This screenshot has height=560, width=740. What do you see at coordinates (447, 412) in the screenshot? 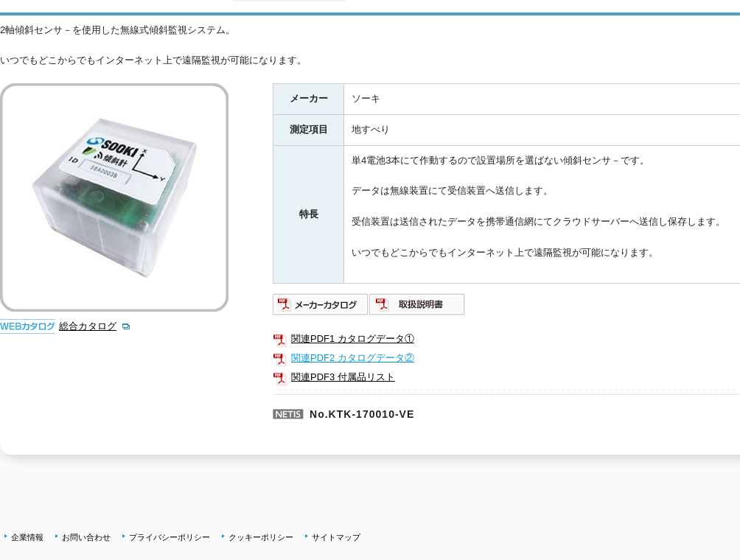
I see `p: No.KTK-170010-VE` at bounding box center [447, 412].